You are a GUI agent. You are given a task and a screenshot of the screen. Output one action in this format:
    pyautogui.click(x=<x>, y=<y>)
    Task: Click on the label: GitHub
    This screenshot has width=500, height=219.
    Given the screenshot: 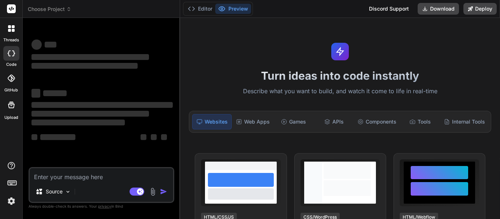 What is the action you would take?
    pyautogui.click(x=11, y=90)
    